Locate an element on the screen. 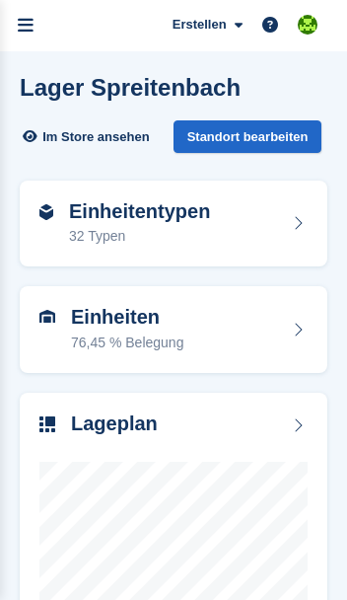  a: Standort bearbeiten is located at coordinates (248, 140).